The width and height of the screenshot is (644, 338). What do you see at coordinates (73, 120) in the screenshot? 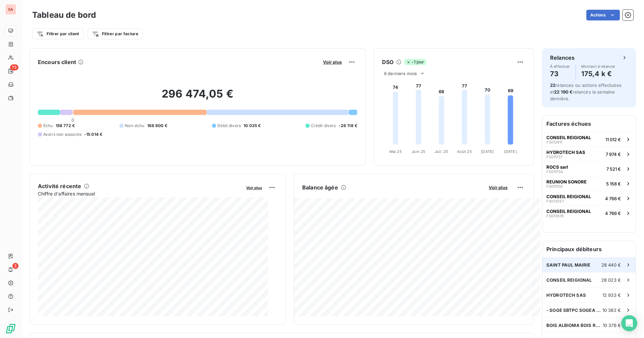
I see `span: 0` at bounding box center [73, 120].